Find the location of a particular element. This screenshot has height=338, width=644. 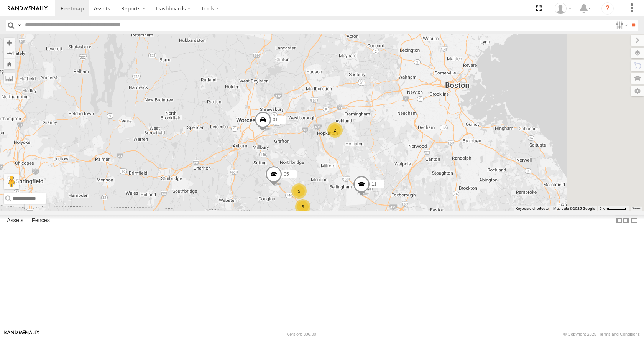

button: Zoom out is located at coordinates (9, 53).